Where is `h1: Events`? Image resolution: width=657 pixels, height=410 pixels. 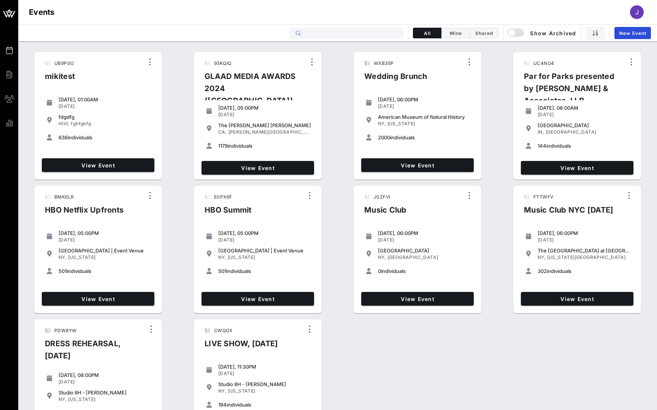
h1: Events is located at coordinates (42, 12).